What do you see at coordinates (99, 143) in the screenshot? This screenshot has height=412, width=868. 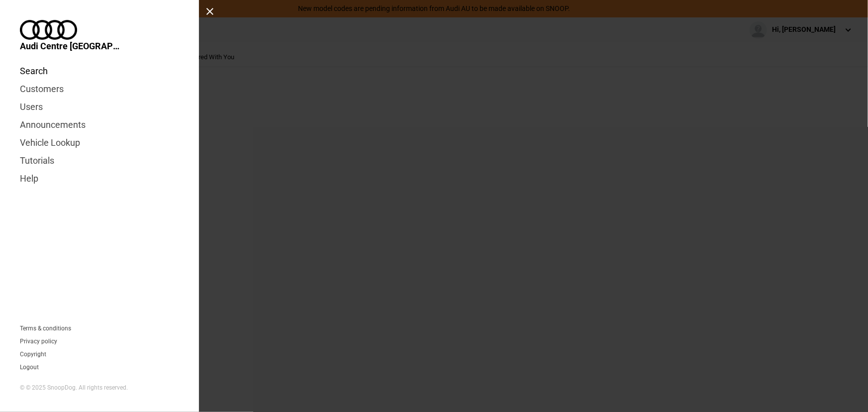 I see `a: Vehicle Lookup` at bounding box center [99, 143].